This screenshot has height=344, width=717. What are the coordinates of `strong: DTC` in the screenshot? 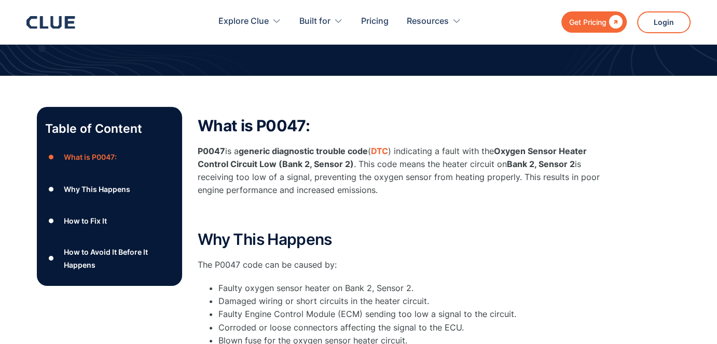 It's located at (379, 151).